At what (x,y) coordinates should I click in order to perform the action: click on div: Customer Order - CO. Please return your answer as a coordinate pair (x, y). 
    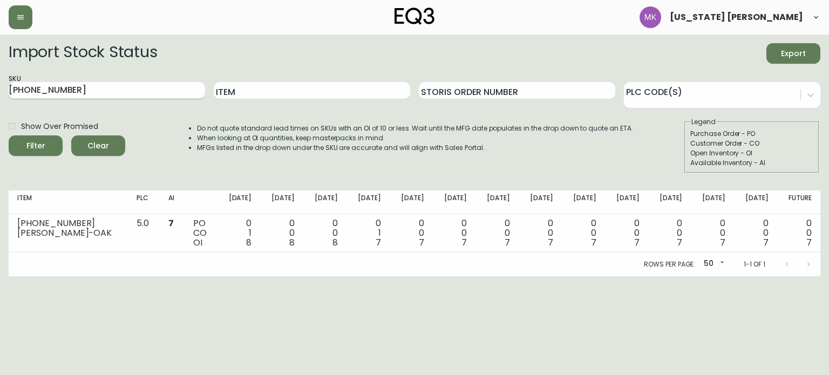
    Looking at the image, I should click on (752, 144).